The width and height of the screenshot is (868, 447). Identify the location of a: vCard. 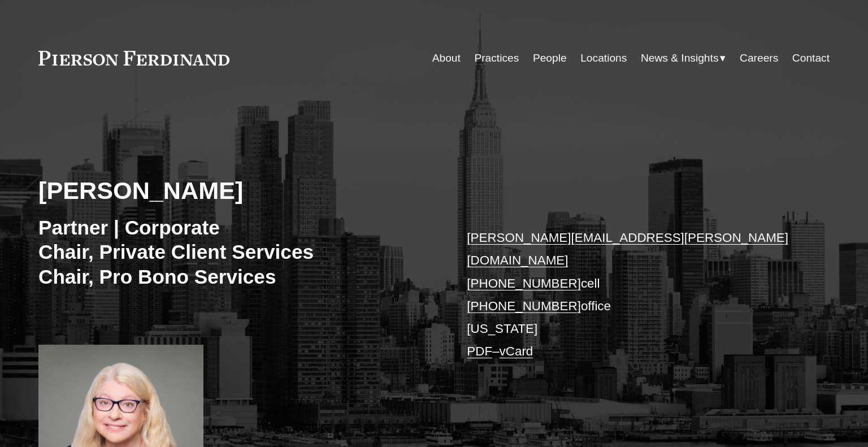
(516, 351).